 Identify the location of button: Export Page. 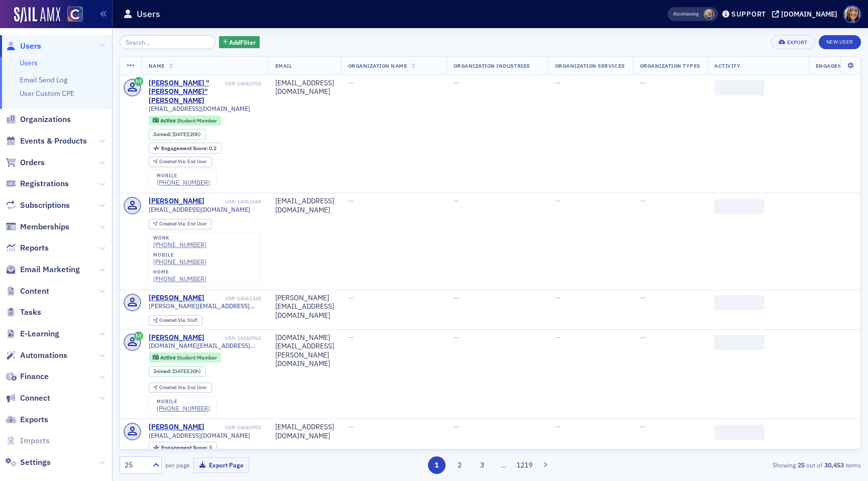
(221, 465).